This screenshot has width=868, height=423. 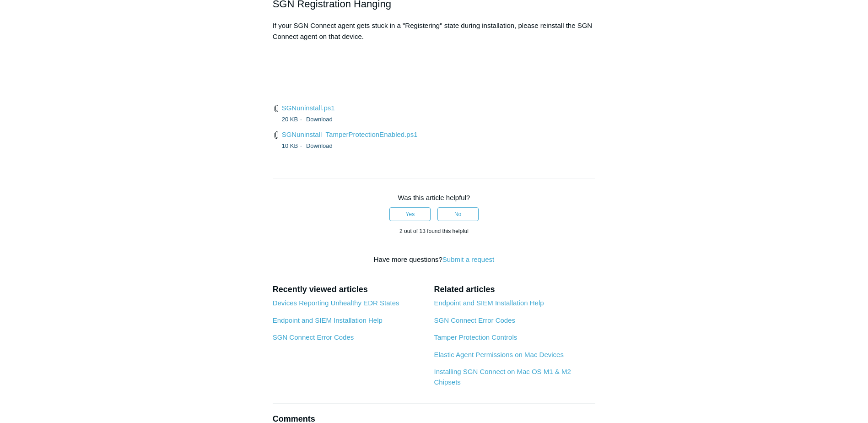 I want to click on a: Installing SGN Connect on Mac OS M1 & M2 Chipsets, so click(x=502, y=377).